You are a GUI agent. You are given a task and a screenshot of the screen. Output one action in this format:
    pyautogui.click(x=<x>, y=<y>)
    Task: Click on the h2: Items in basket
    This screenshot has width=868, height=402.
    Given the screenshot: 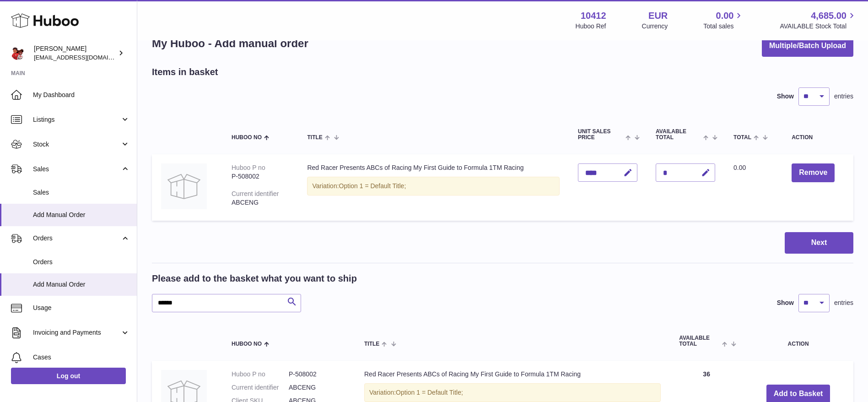 What is the action you would take?
    pyautogui.click(x=185, y=72)
    